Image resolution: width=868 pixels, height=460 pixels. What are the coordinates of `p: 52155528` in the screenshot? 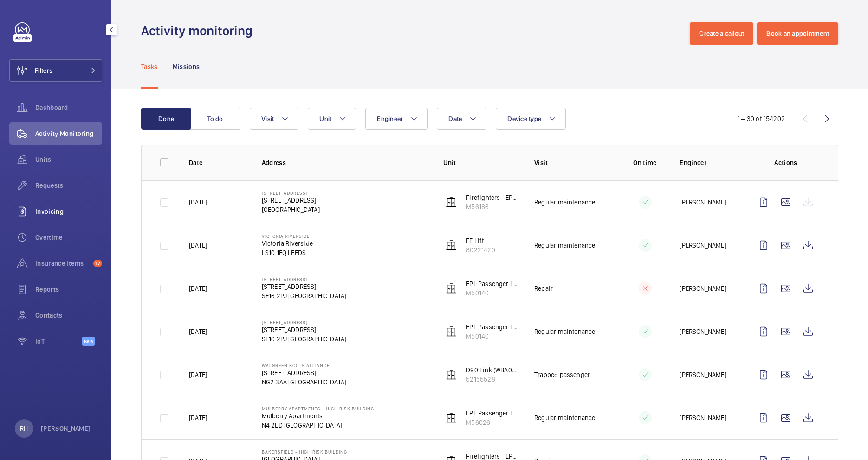 It's located at (492, 379).